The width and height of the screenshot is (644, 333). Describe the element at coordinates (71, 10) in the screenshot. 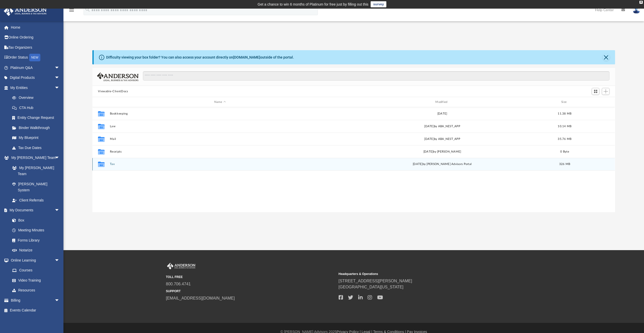

I see `i: menu` at that location.